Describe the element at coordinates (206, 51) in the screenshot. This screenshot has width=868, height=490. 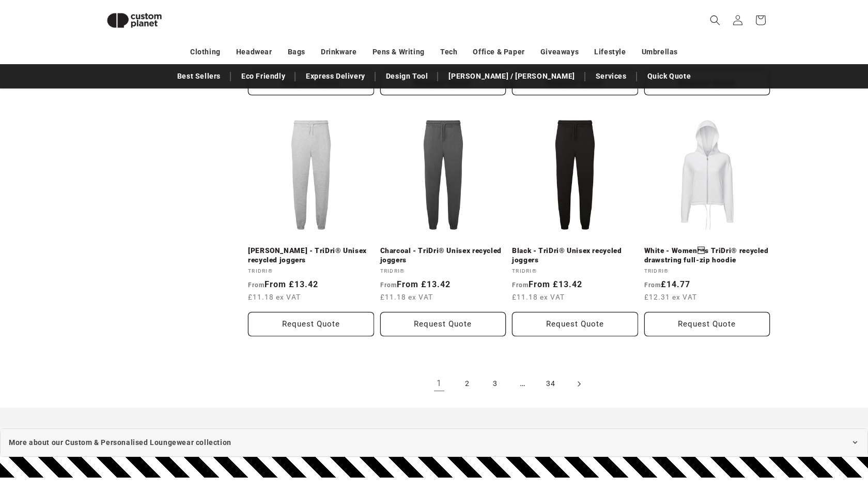
I see `a: Clothing` at that location.